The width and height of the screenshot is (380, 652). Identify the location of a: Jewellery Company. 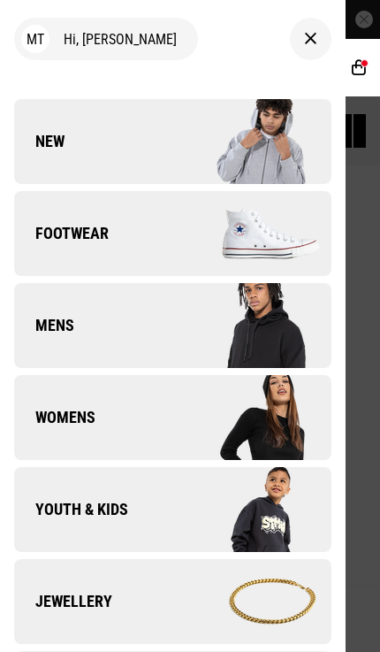
(173, 602).